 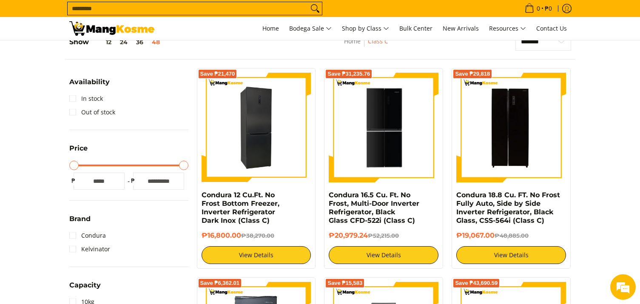 I want to click on span: Availability, so click(x=89, y=82).